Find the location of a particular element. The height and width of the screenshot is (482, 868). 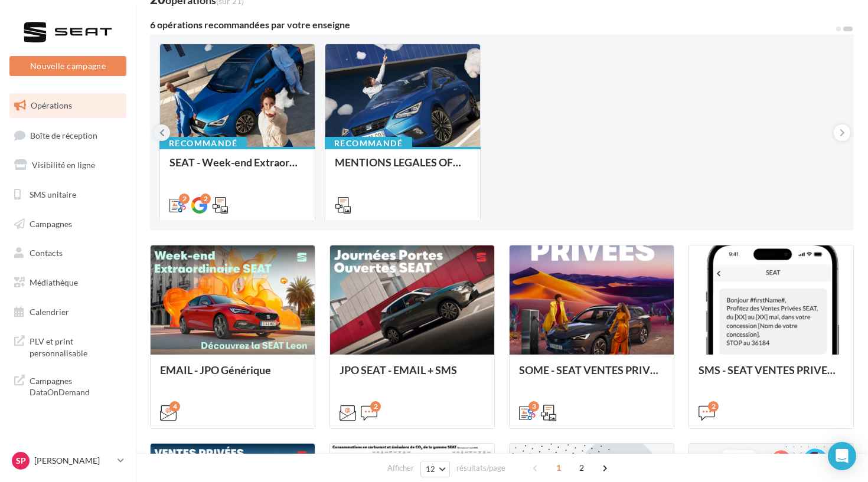

span: Campagnes is located at coordinates (51, 223).